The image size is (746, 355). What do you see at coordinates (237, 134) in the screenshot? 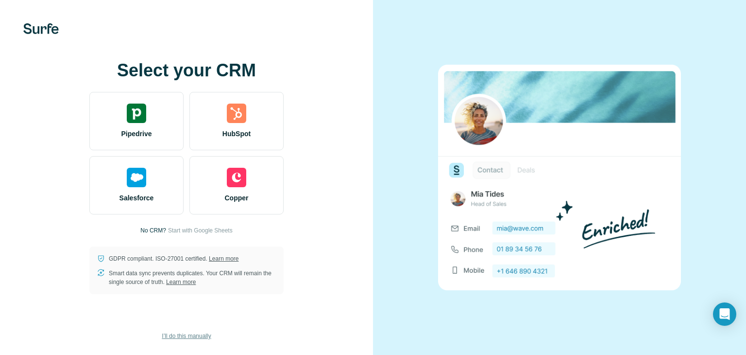
I see `span: HubSpot` at bounding box center [237, 134].